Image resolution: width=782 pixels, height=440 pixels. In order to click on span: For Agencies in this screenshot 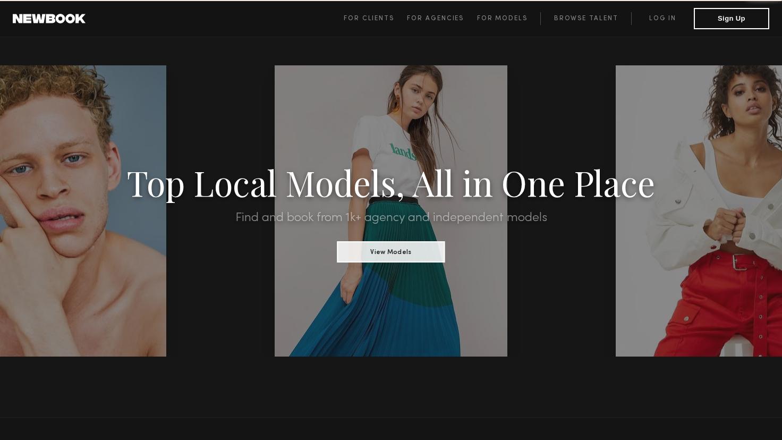, I will do `click(435, 19)`.